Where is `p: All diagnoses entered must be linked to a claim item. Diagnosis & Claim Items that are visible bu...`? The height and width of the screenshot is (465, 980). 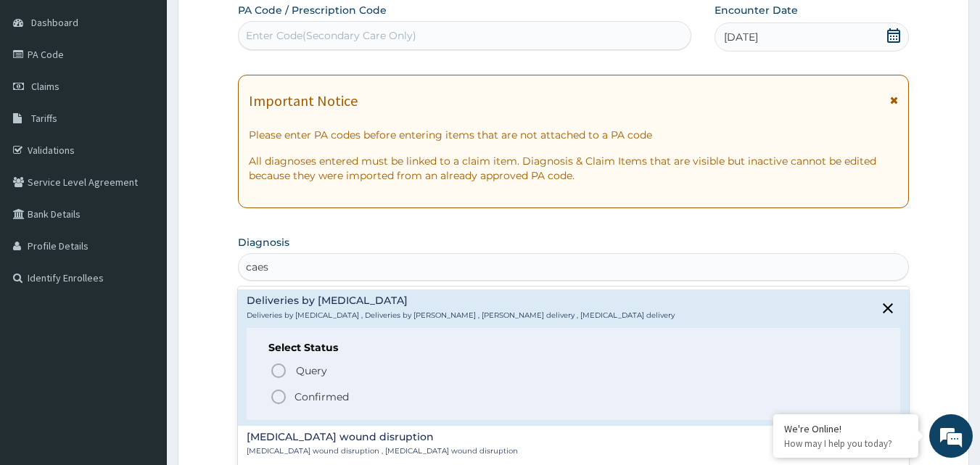 p: All diagnoses entered must be linked to a claim item. Diagnosis & Claim Items that are visible bu... is located at coordinates (574, 168).